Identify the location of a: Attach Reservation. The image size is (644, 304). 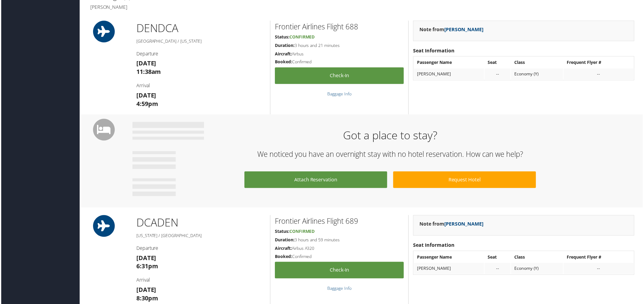
(316, 180).